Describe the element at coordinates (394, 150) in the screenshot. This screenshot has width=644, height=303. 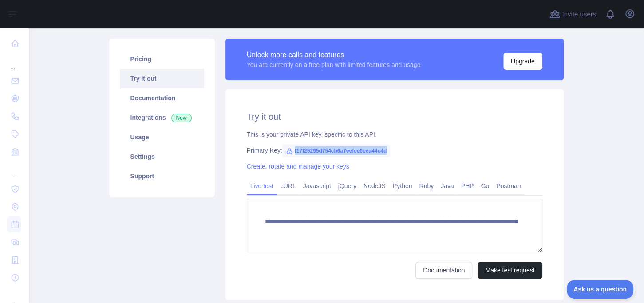
I see `div: Primary Key:` at that location.